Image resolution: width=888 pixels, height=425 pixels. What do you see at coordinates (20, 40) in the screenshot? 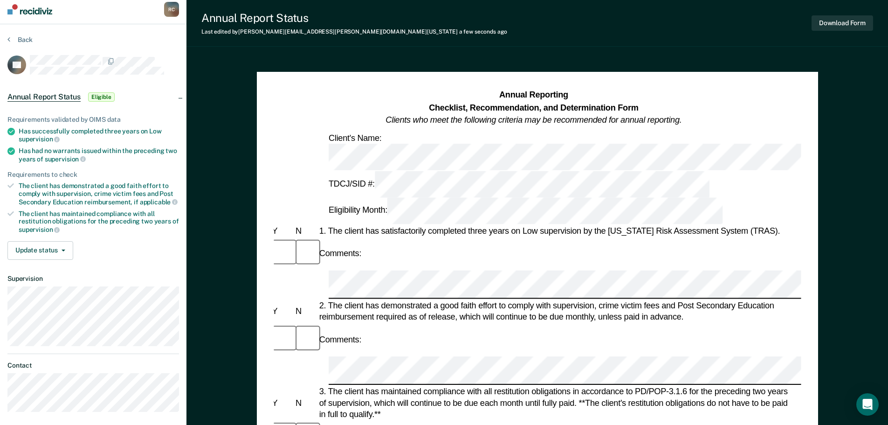
I see `button: Back` at bounding box center [20, 40].